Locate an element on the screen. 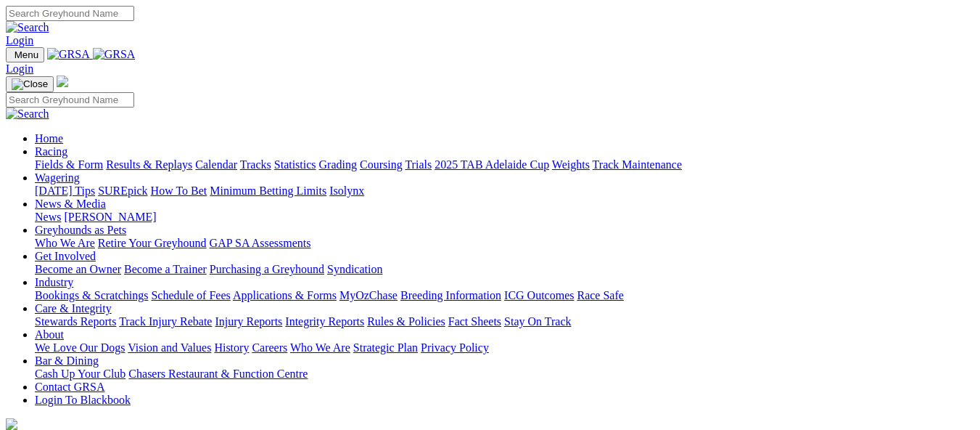  a: Breeding Information is located at coordinates (450, 295).